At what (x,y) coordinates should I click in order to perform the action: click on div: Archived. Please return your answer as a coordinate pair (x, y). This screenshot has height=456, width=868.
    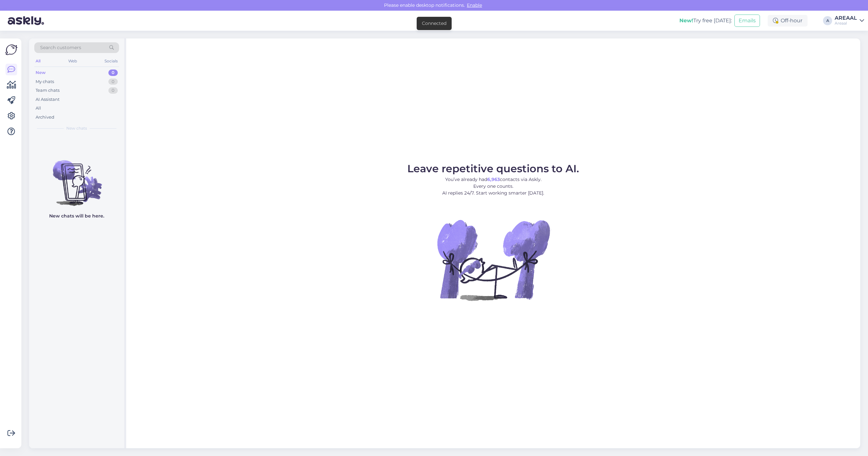
    Looking at the image, I should click on (45, 117).